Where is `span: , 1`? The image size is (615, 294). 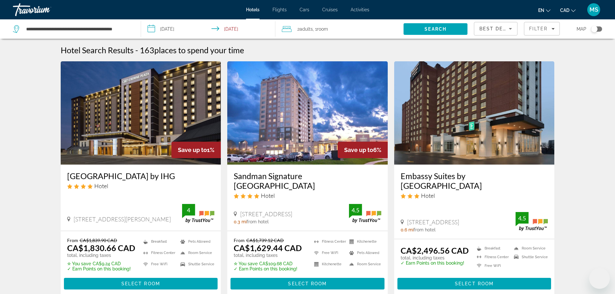 span: , 1 is located at coordinates (320, 29).